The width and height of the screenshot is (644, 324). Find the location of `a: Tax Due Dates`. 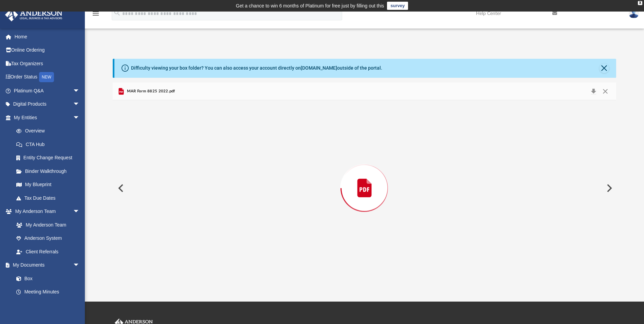

a: Tax Due Dates is located at coordinates (49, 198).